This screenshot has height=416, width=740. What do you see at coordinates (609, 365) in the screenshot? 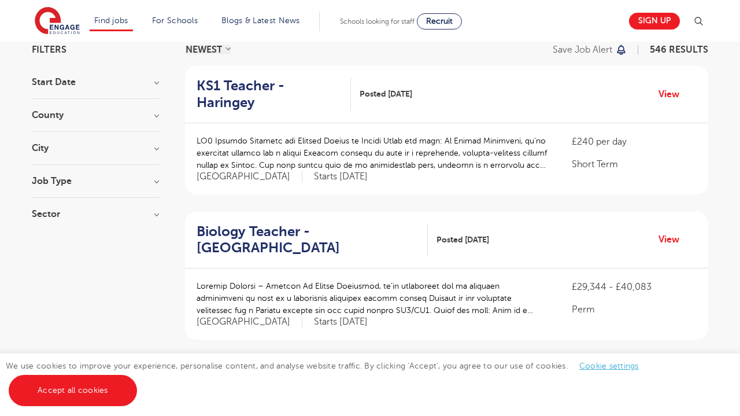
I see `a: Cookie settings` at bounding box center [609, 365].